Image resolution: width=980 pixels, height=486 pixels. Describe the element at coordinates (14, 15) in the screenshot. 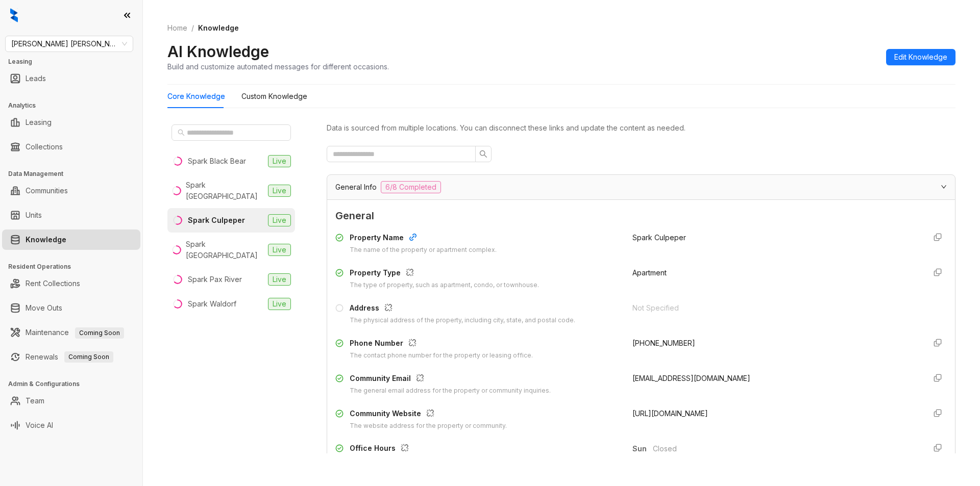

I see `img: logo` at that location.